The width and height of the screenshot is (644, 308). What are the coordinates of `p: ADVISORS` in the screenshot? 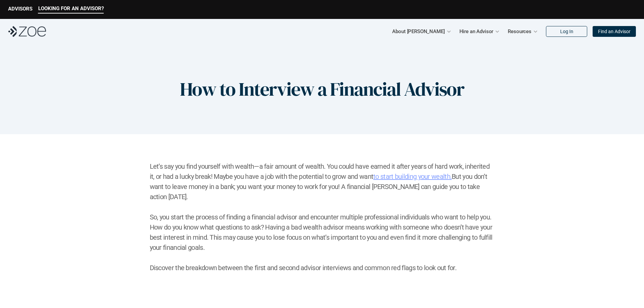 It's located at (20, 8).